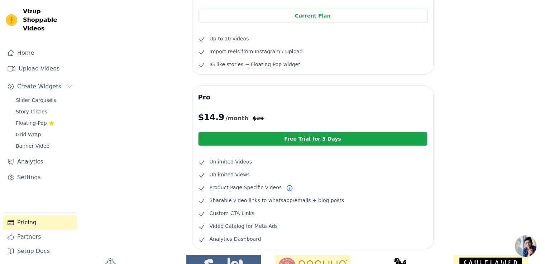  Describe the element at coordinates (258, 119) in the screenshot. I see `span: $ 29` at that location.